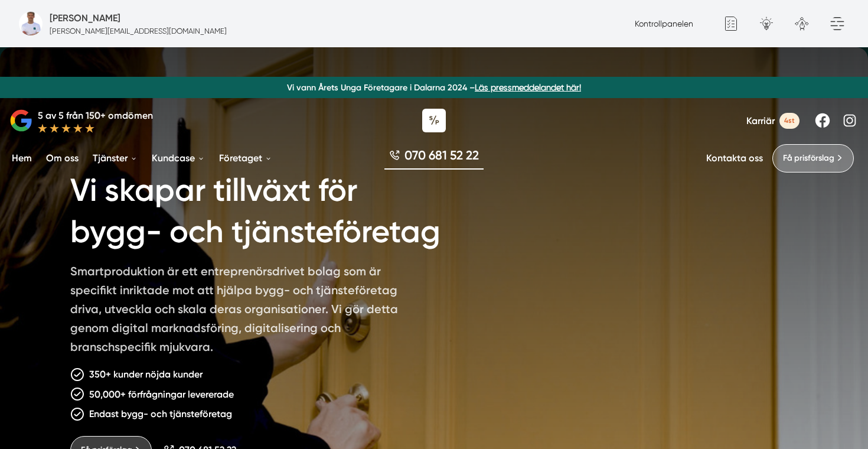 This screenshot has height=449, width=868. I want to click on span: 070 681 52 22, so click(441, 155).